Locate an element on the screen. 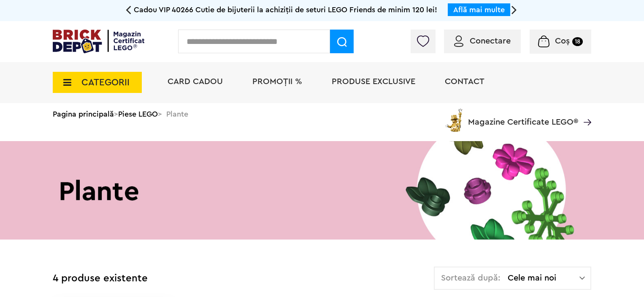 The width and height of the screenshot is (644, 297). span: Magazine Certificate LEGO® is located at coordinates (523, 117).